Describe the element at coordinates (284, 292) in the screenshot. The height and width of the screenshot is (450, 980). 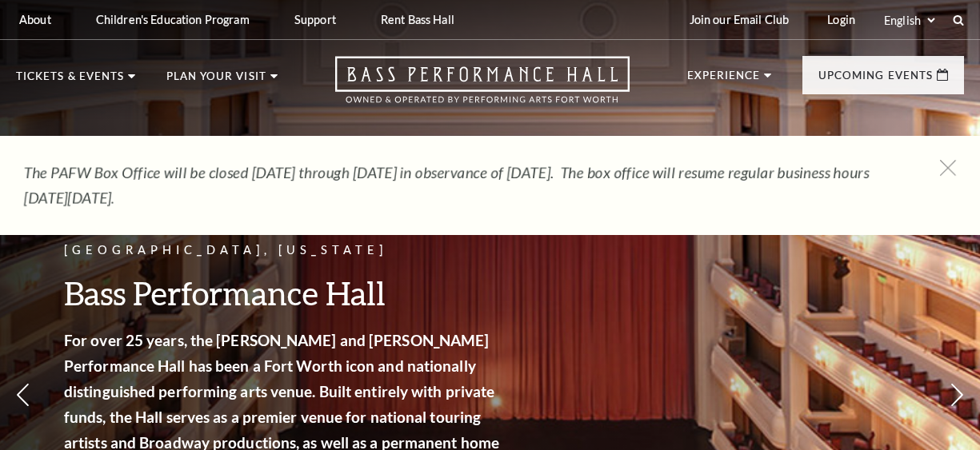
I see `h3: Bass Performance Hall` at that location.